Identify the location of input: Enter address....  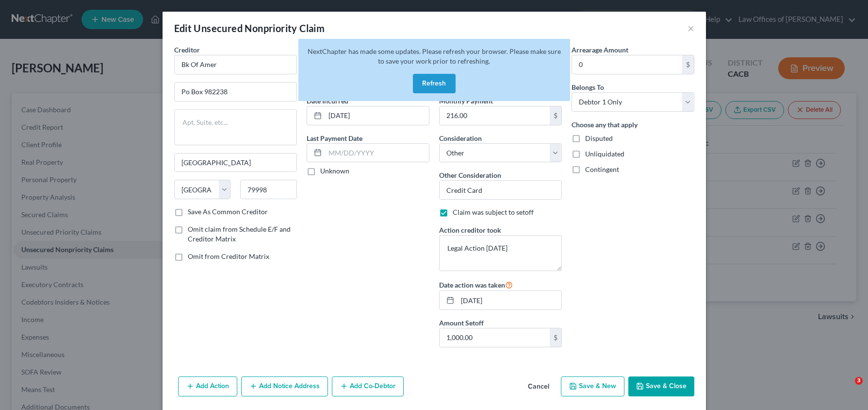
(235, 92).